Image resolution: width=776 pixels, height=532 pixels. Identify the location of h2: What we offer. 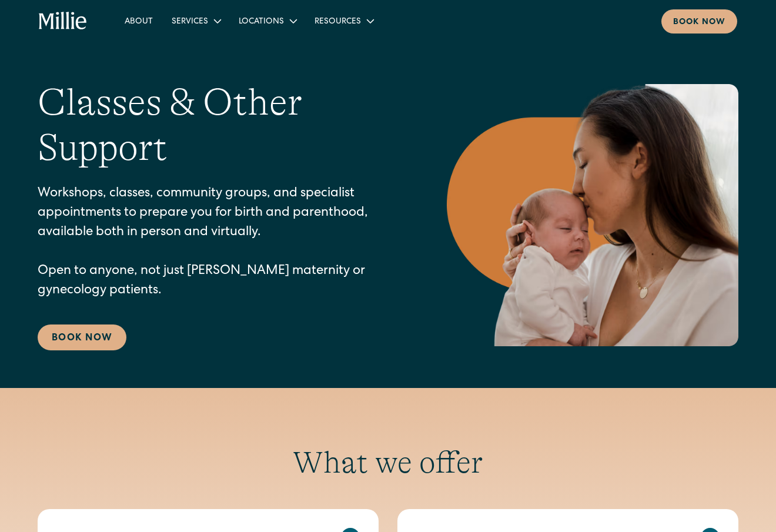
(388, 462).